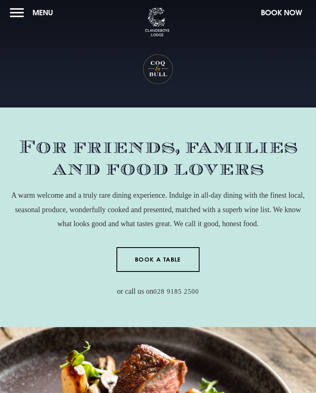 This screenshot has width=316, height=393. I want to click on img: Clandeboye Lodge, so click(157, 22).